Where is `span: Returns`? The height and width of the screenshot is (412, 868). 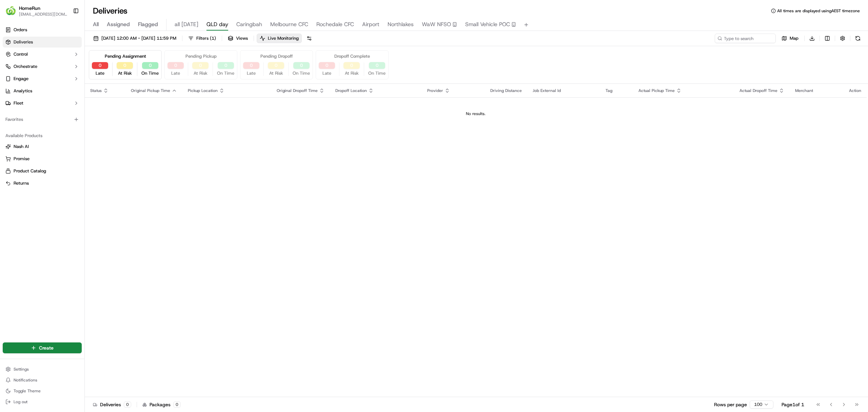
span: Returns is located at coordinates (21, 183).